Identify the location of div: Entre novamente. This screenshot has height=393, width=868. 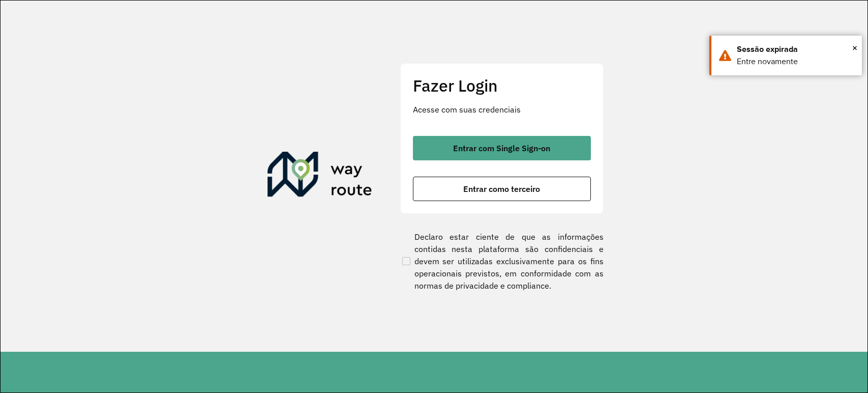
(795, 62).